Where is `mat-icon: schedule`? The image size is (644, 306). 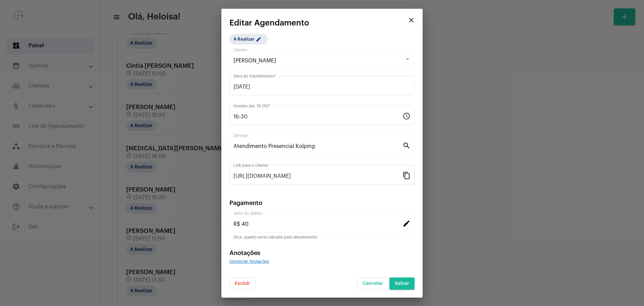
mat-icon: schedule is located at coordinates (406, 115).